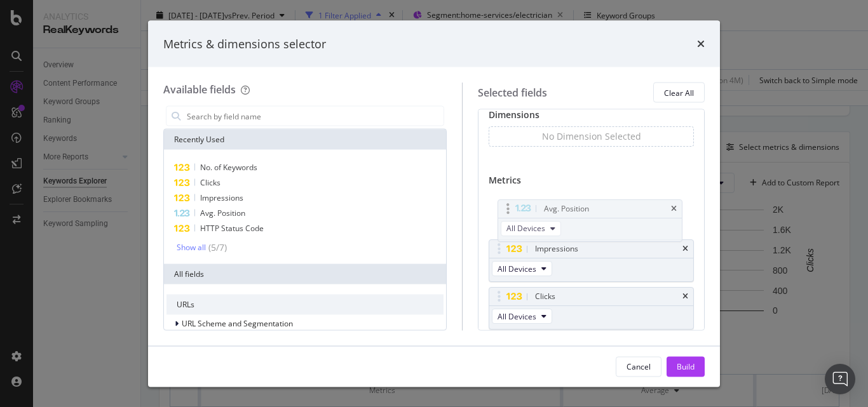 Image resolution: width=868 pixels, height=407 pixels. What do you see at coordinates (200, 90) in the screenshot?
I see `div: Available fields` at bounding box center [200, 90].